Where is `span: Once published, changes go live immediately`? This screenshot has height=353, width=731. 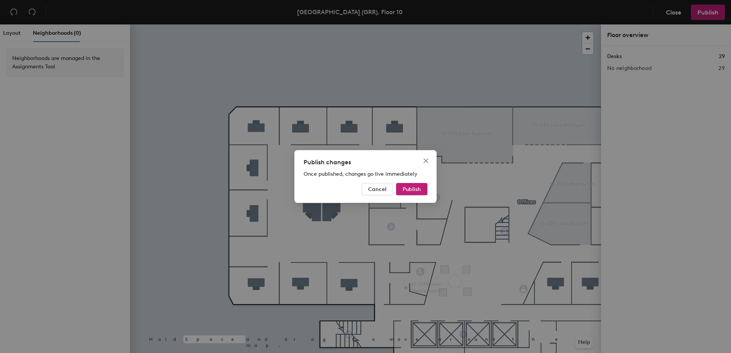
span: Once published, changes go live immediately is located at coordinates (360, 174).